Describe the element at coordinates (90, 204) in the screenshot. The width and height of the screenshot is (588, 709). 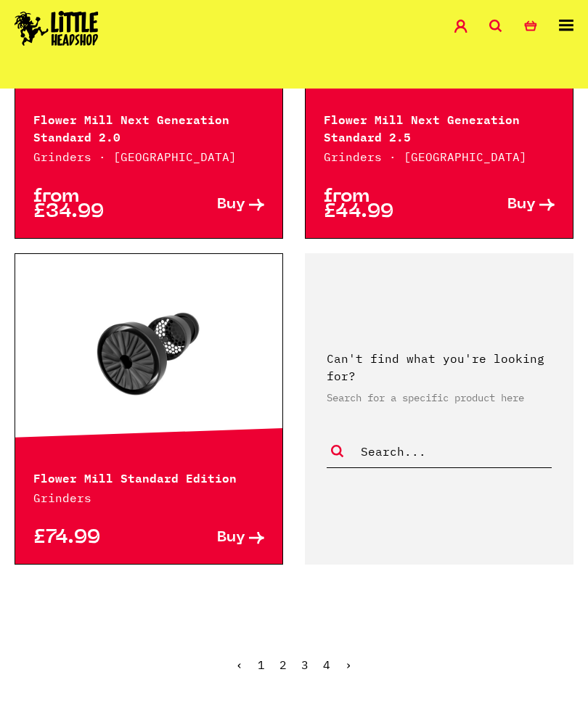
I see `p: from £34.99` at that location.